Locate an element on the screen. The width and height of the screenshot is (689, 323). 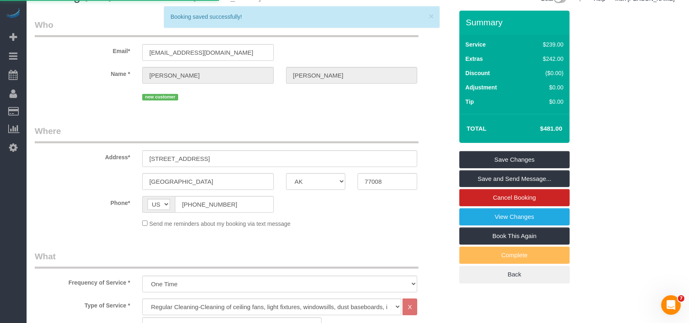
legend: Who is located at coordinates (226, 28).